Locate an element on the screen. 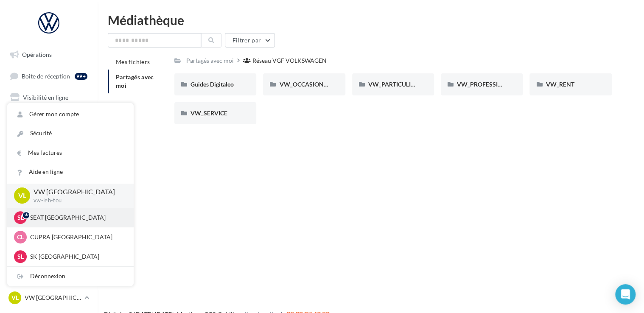  a: Opérations is located at coordinates (49, 55).